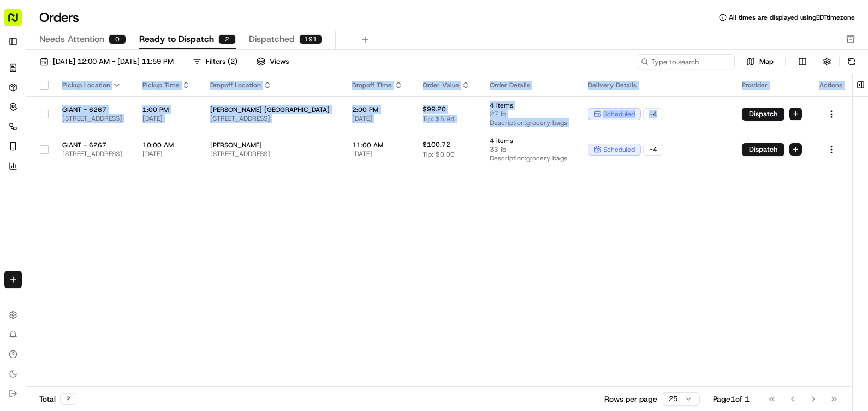  What do you see at coordinates (168, 85) in the screenshot?
I see `div: Pickup Time` at bounding box center [168, 85].